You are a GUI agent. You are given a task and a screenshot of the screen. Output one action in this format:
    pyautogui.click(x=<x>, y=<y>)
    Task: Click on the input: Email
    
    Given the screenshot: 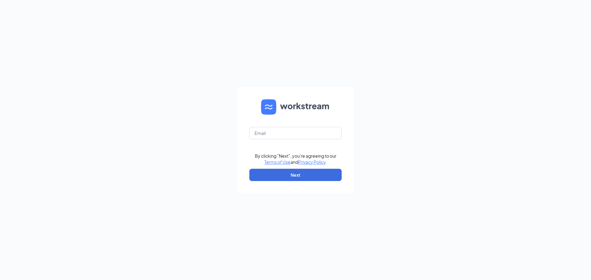 What is the action you would take?
    pyautogui.click(x=295, y=133)
    